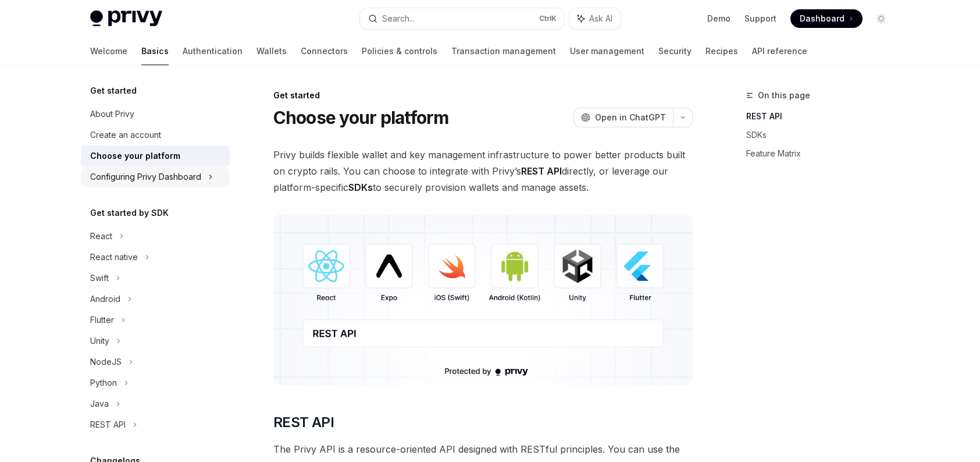 The image size is (980, 462). I want to click on div: Get started, so click(483, 96).